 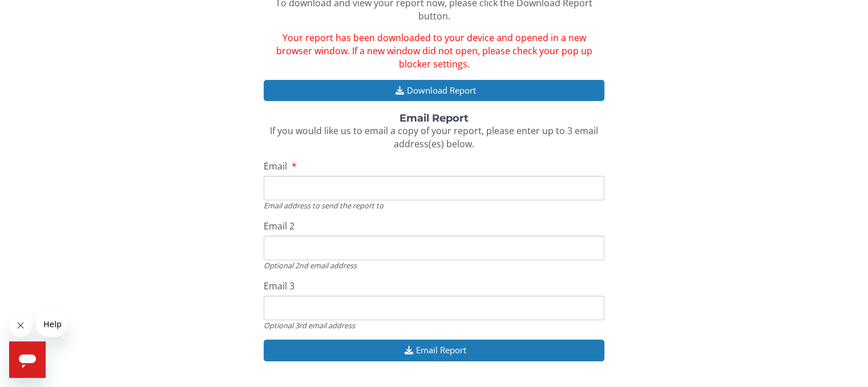 What do you see at coordinates (434, 90) in the screenshot?
I see `button: Download Report` at bounding box center [434, 90].